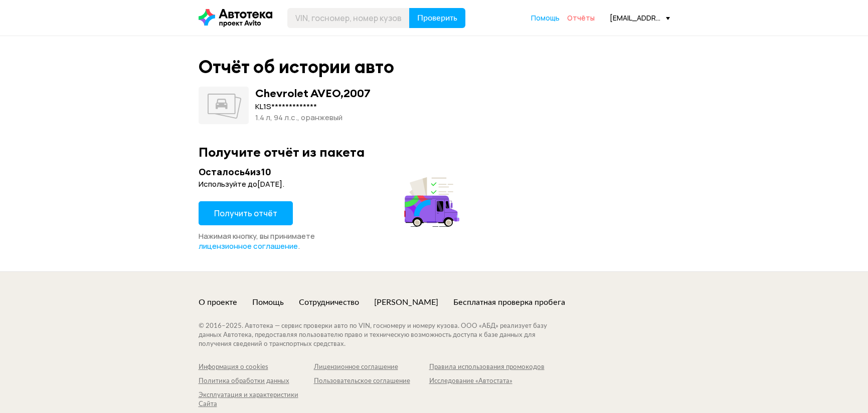 This screenshot has height=413, width=868. Describe the element at coordinates (382, 336) in the screenshot. I see `div: © 2016– 2025 . Автотека — сервис проверки авто по VIN, госномеру и номеру кузова. ООО «АБД» реали...` at that location.